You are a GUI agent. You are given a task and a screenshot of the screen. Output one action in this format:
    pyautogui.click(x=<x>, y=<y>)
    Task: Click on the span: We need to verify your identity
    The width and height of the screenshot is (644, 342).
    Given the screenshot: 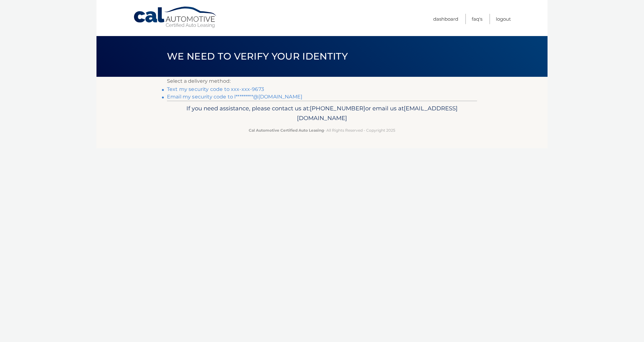 What is the action you would take?
    pyautogui.click(x=257, y=56)
    